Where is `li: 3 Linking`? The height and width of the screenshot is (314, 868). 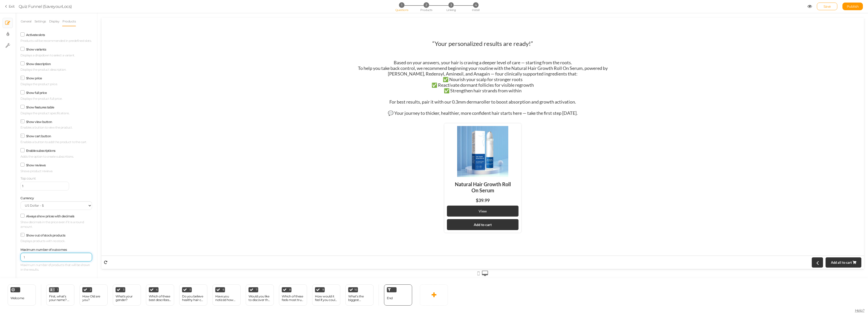 li: 3 Linking is located at coordinates (450, 5).